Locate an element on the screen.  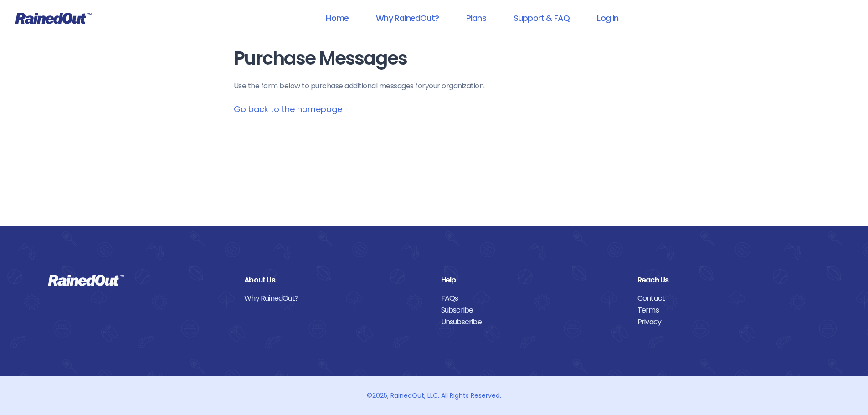
a: Contact is located at coordinates (729, 298).